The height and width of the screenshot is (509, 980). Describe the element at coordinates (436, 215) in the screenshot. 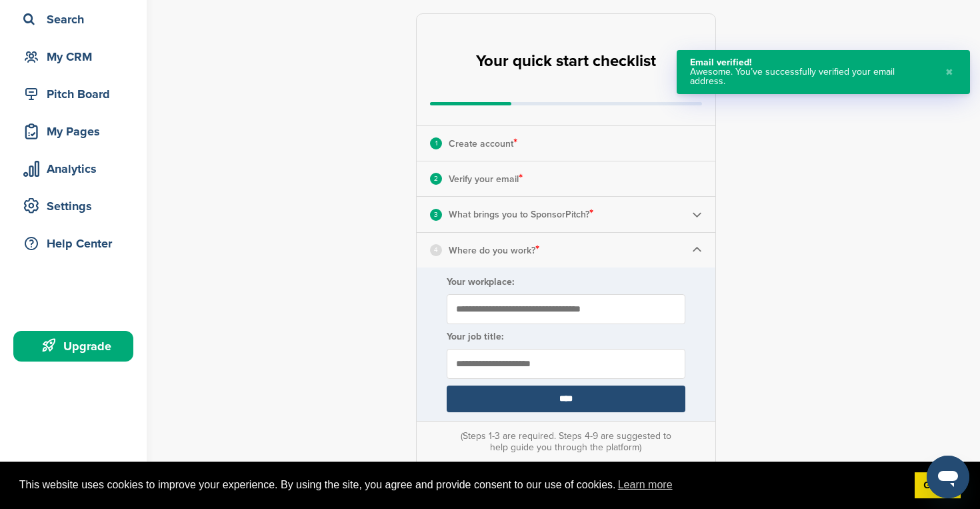

I see `div: 3` at that location.